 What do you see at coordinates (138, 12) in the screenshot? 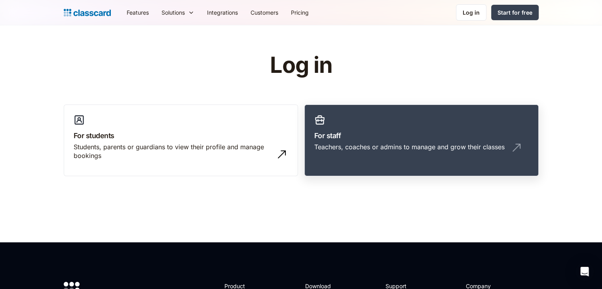
I see `a: Features` at bounding box center [138, 12].